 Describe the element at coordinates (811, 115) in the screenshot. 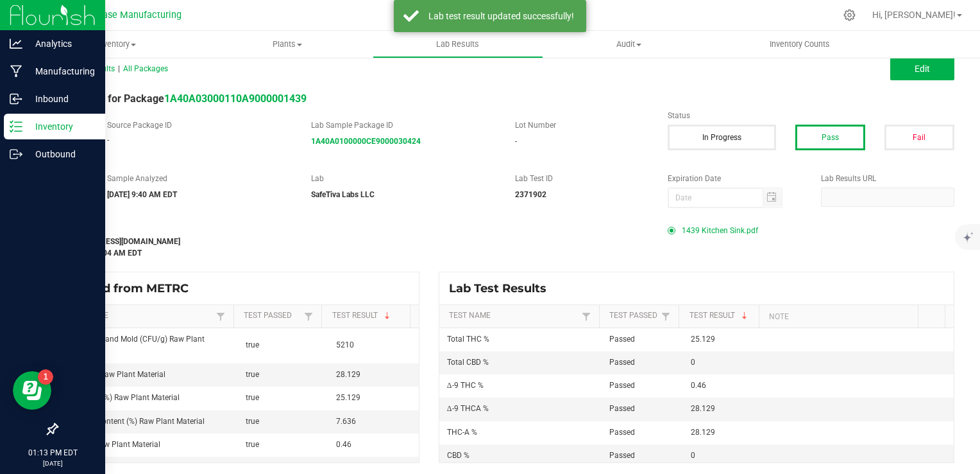

I see `label: Status` at that location.